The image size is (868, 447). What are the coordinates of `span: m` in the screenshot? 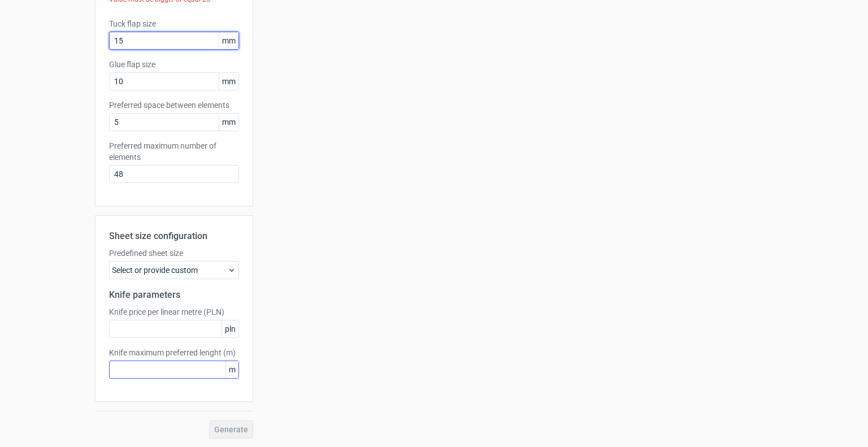 It's located at (232, 370).